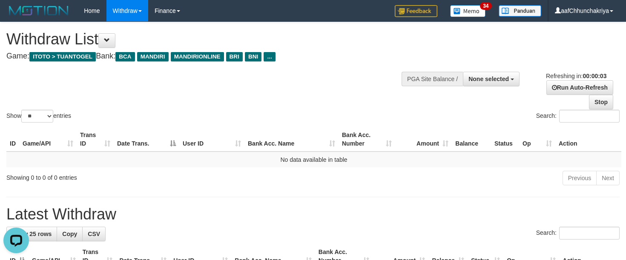 This screenshot has width=626, height=260. What do you see at coordinates (208, 56) in the screenshot?
I see `h4: Game: Bank:` at bounding box center [208, 56].